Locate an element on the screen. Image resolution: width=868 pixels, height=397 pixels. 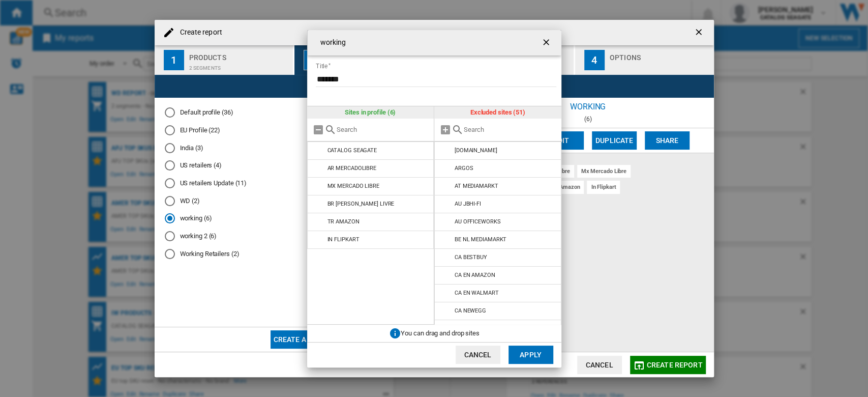
md-icon: Remove all is located at coordinates (318, 129).